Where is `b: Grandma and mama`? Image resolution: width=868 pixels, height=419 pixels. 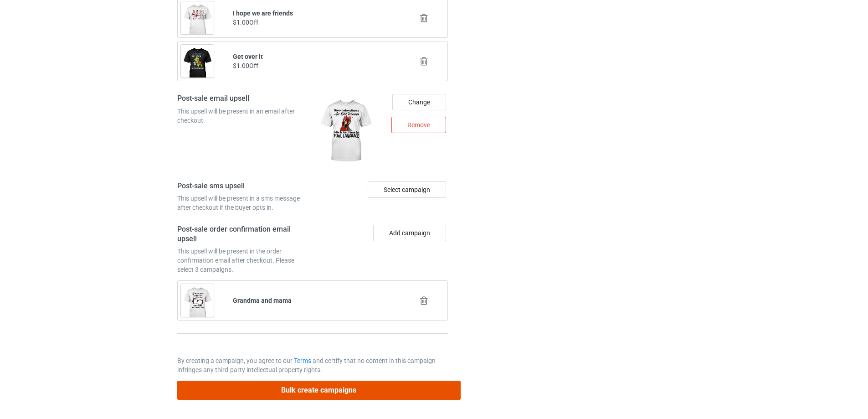
b: Grandma and mama is located at coordinates (262, 301).